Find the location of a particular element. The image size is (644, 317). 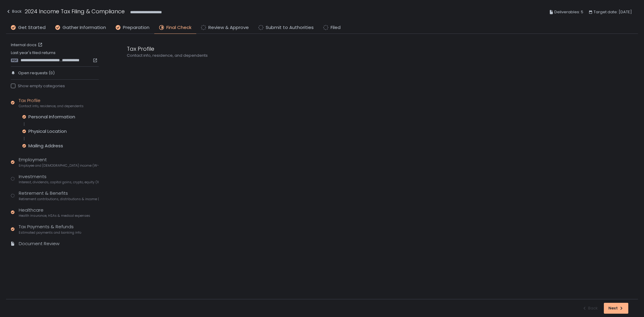

div: Tax Payments & Refunds is located at coordinates (50, 229).